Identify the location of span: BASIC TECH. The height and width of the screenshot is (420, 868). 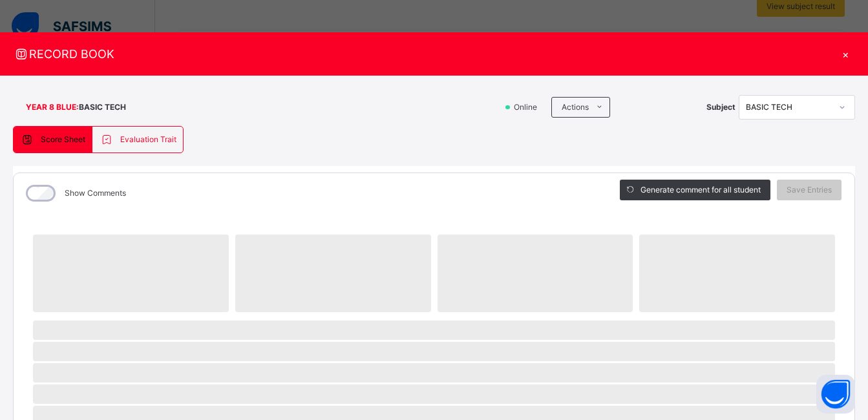
(102, 107).